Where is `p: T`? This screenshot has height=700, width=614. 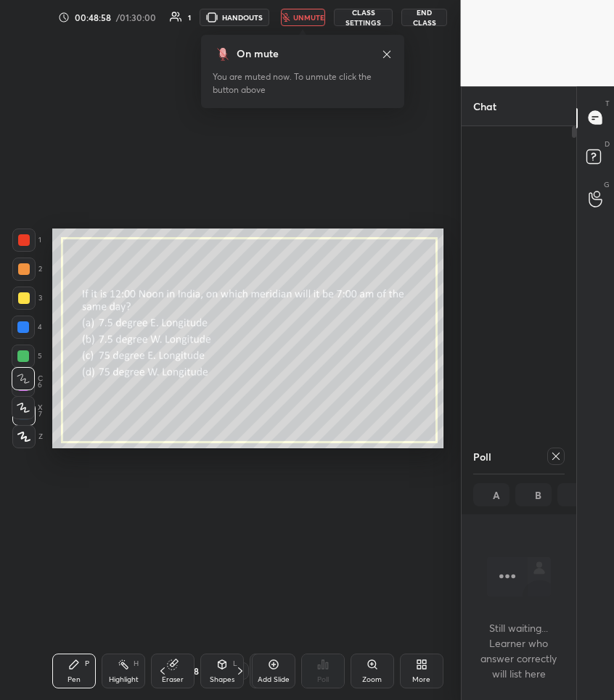
p: T is located at coordinates (608, 103).